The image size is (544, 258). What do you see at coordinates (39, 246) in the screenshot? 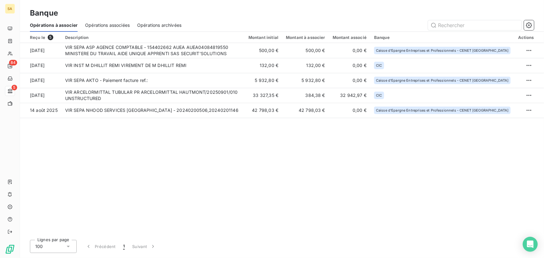
I see `span: 100` at bounding box center [39, 246].